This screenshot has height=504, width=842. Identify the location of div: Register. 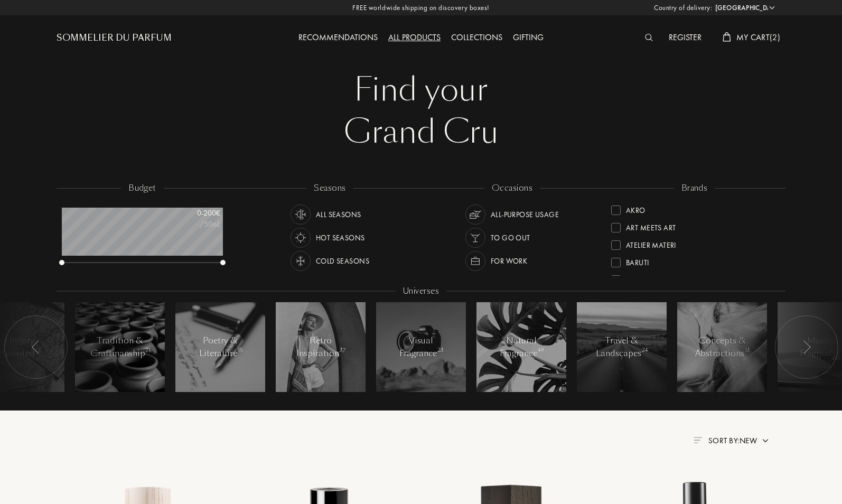
(685, 38).